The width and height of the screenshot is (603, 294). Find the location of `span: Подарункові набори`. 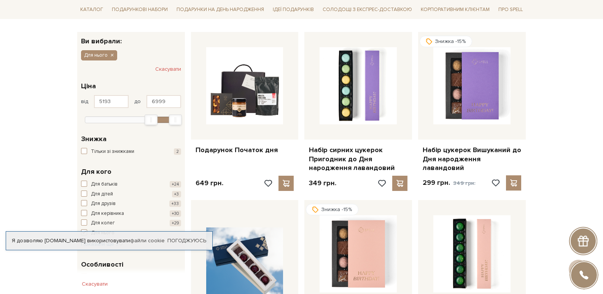

span: Подарункові набори is located at coordinates (140, 10).